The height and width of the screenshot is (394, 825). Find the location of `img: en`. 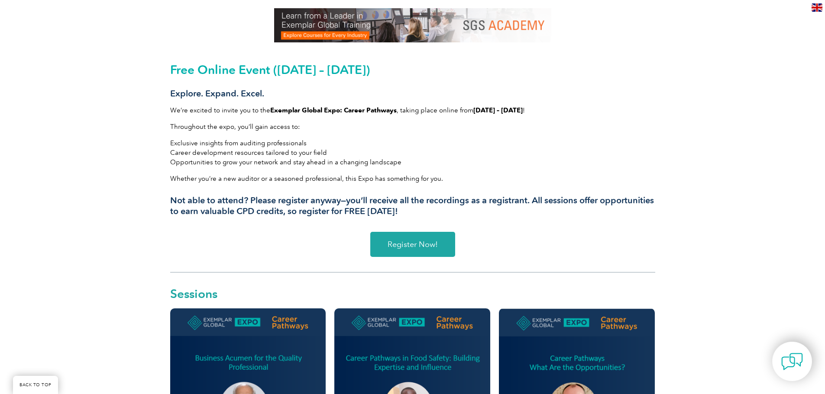

img: en is located at coordinates (817, 7).